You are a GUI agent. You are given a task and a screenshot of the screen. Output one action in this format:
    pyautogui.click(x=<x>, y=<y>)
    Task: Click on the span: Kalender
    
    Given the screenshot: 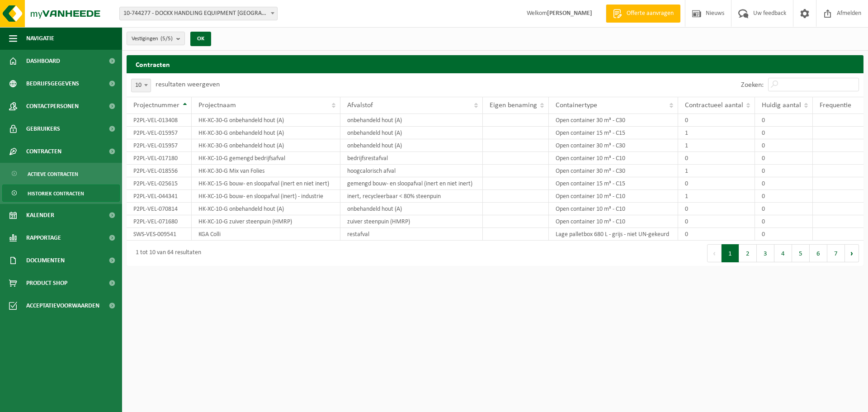 What is the action you would take?
    pyautogui.click(x=40, y=215)
    